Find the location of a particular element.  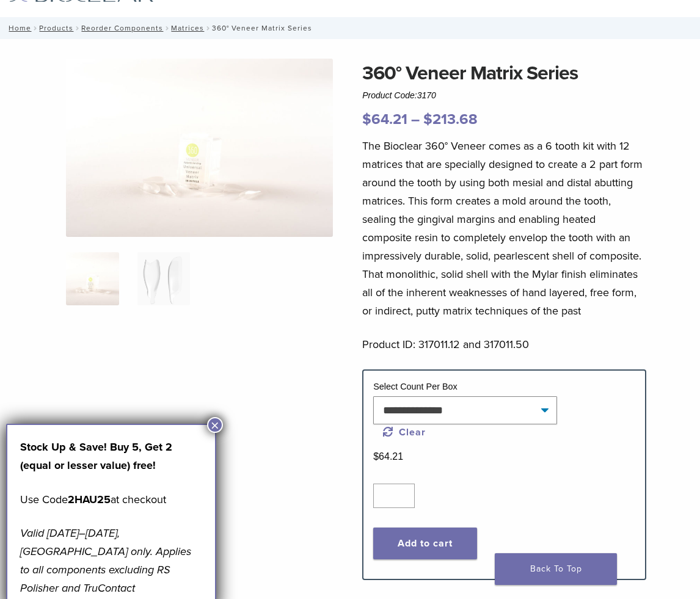

img: Veneer-360-Matrices-1-324x324.jpg is located at coordinates (93, 278).